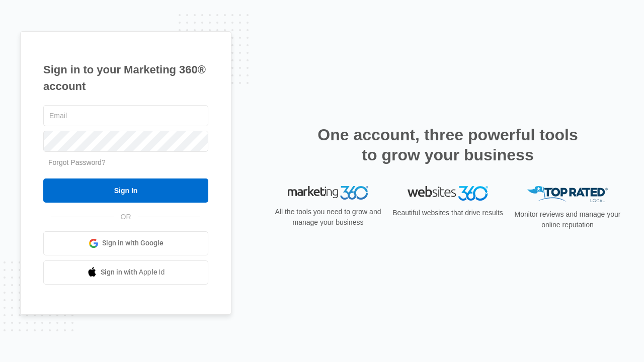  Describe the element at coordinates (126, 78) in the screenshot. I see `h1: Sign in to your Marketing 360® account` at that location.